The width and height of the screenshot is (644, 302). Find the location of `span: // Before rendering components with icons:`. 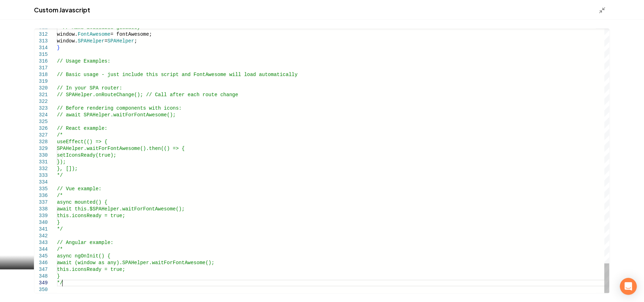

span: // Before rendering components with icons: is located at coordinates (119, 108).